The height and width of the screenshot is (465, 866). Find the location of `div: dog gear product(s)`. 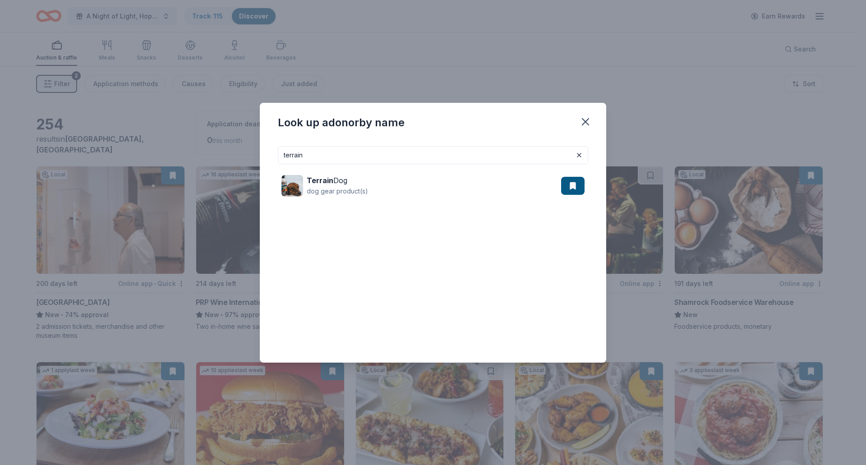

div: dog gear product(s) is located at coordinates (337, 191).